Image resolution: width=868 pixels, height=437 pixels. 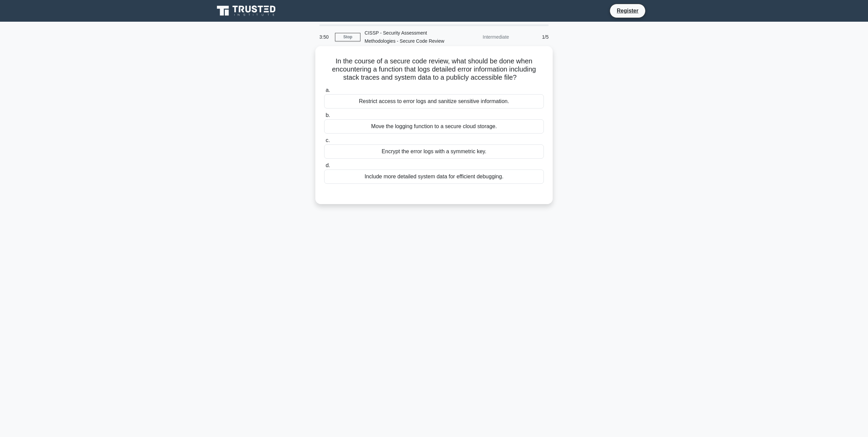 I want to click on span: b., so click(x=328, y=115).